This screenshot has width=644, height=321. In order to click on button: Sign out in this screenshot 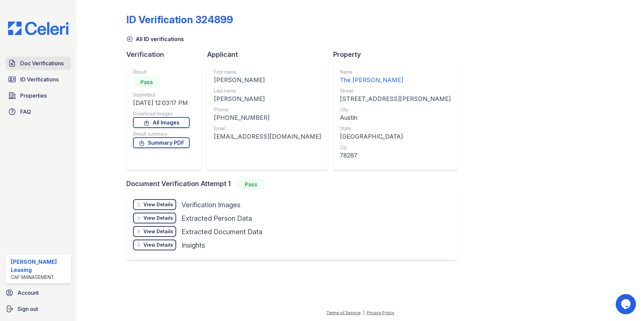, I will do `click(38, 309)`.